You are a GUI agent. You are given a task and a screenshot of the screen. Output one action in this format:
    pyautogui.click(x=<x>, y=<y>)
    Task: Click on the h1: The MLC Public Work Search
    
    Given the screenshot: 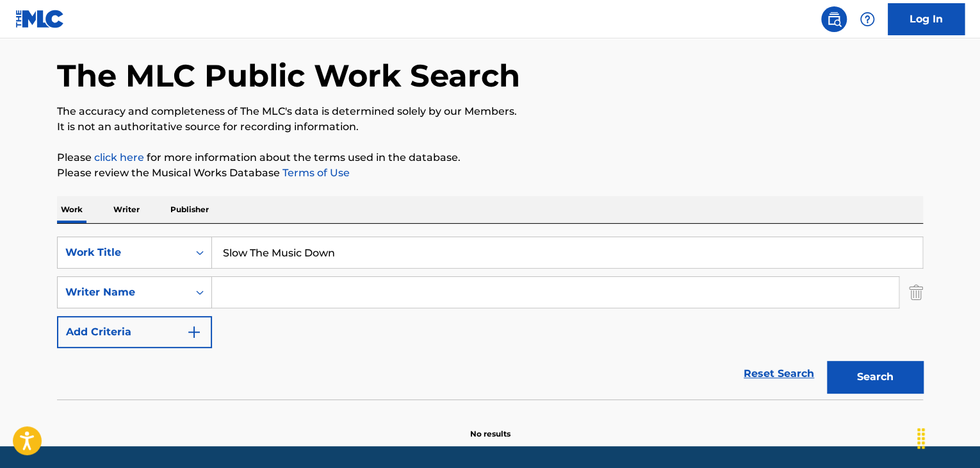 What is the action you would take?
    pyautogui.click(x=288, y=76)
    